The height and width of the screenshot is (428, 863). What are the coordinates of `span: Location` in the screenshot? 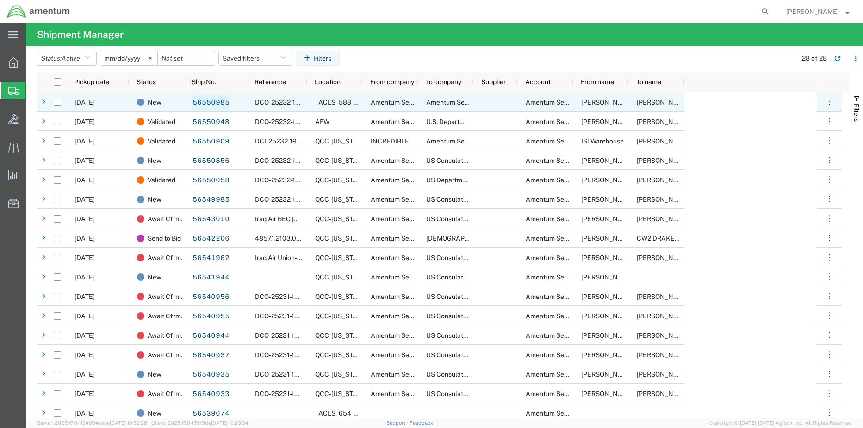 It's located at (328, 82).